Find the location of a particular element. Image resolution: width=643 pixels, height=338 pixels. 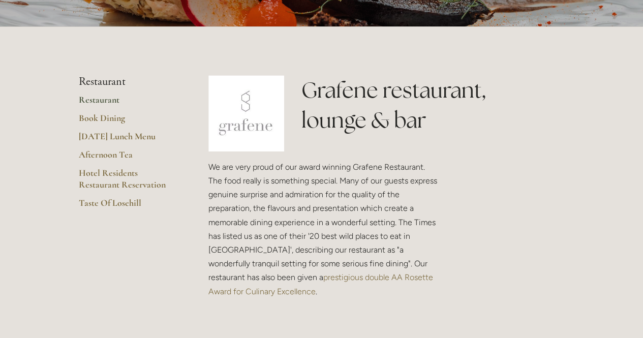

a: Taste Of Losehill is located at coordinates (127, 206).